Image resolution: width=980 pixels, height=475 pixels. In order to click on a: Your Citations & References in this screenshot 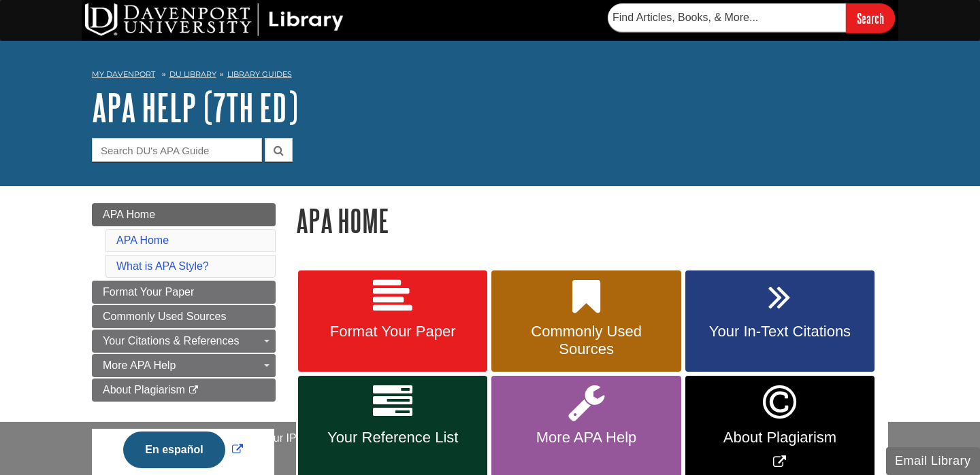, I will do `click(184, 342)`.